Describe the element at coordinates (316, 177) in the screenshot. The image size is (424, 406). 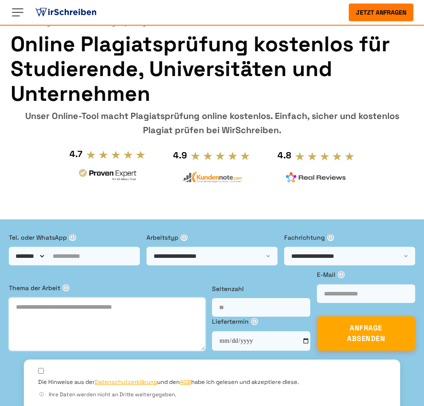
I see `img: realreviews` at that location.